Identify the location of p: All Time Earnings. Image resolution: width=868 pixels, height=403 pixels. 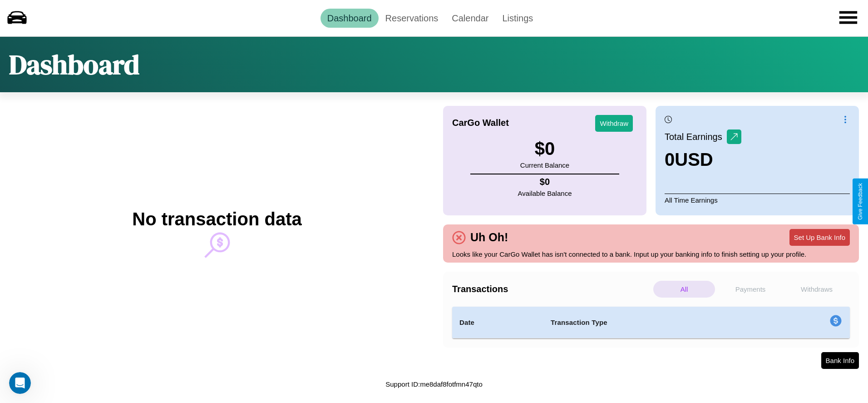
(757, 200).